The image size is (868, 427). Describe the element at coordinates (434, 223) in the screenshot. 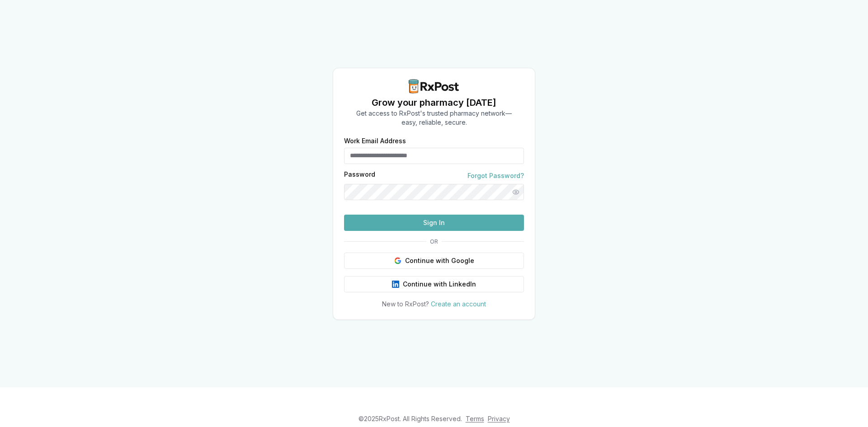

I see `button: Sign In` at that location.